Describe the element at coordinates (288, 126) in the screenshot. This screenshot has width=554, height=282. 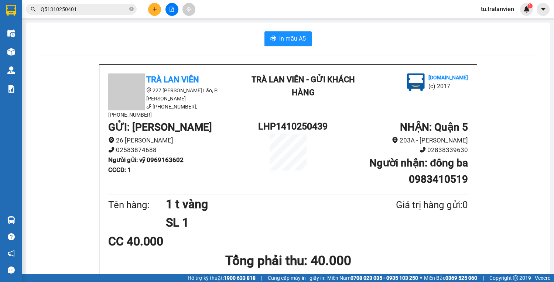
I see `h1: LHP1410250439` at that location.